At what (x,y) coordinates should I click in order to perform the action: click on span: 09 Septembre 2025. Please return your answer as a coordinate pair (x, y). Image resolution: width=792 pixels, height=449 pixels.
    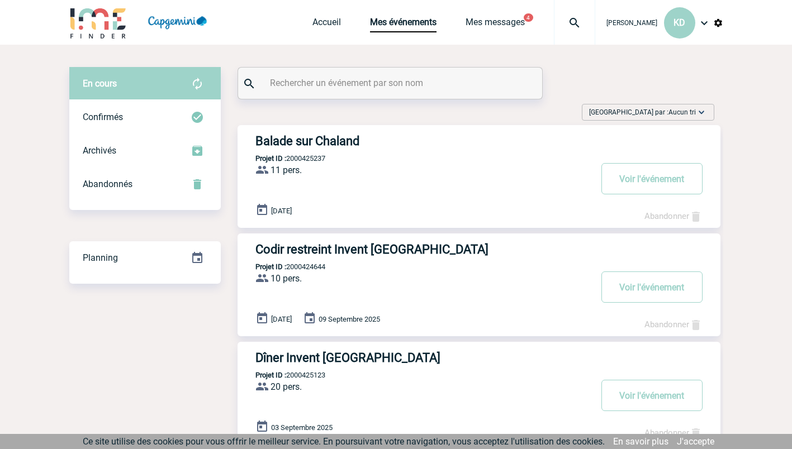
    Looking at the image, I should click on (349, 319).